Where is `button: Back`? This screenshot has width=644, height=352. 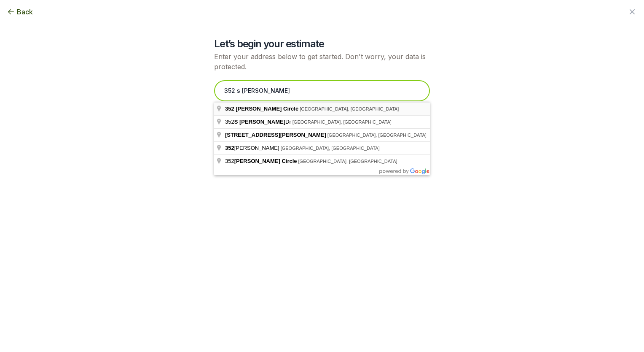
button: Back is located at coordinates (20, 12).